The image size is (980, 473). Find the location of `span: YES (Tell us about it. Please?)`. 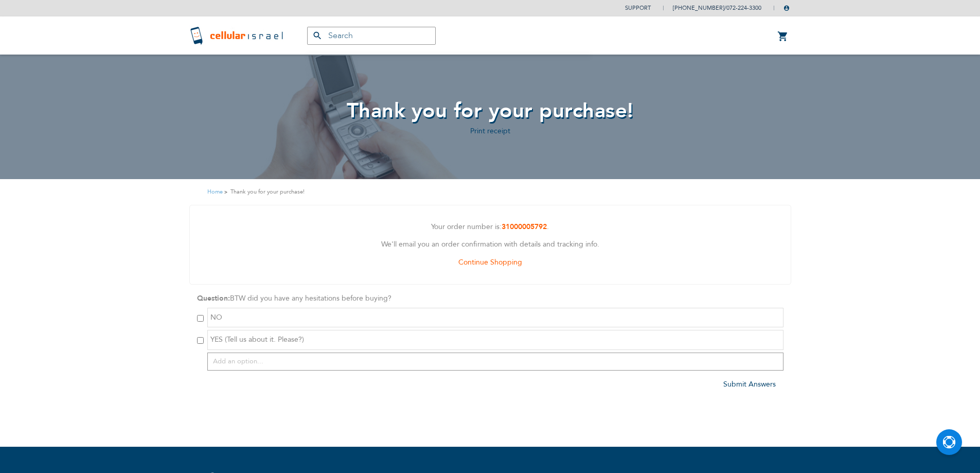

span: YES (Tell us about it. Please?) is located at coordinates (258, 339).